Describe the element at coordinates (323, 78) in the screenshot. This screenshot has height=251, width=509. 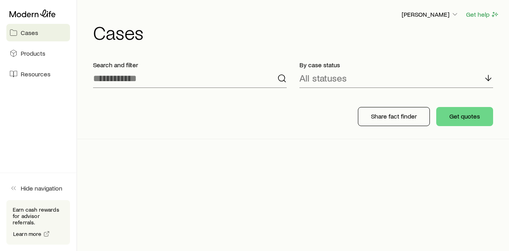
I see `p: All statuses` at that location.